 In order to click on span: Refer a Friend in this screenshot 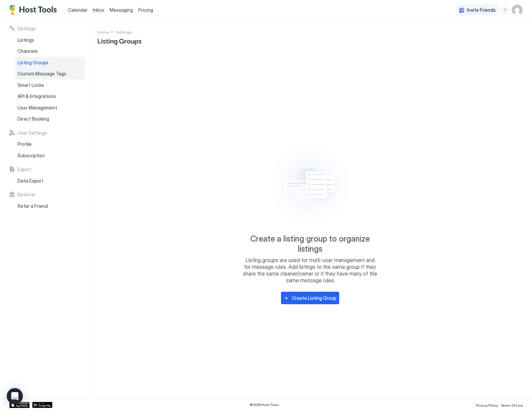, I will do `click(33, 206)`.